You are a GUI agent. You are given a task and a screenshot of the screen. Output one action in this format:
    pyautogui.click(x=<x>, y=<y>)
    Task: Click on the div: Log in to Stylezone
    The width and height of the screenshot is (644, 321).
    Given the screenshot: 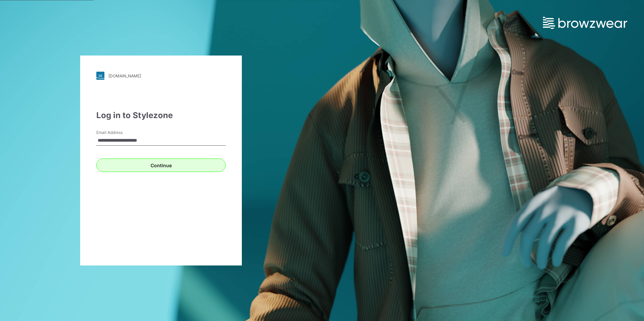 What is the action you would take?
    pyautogui.click(x=161, y=115)
    